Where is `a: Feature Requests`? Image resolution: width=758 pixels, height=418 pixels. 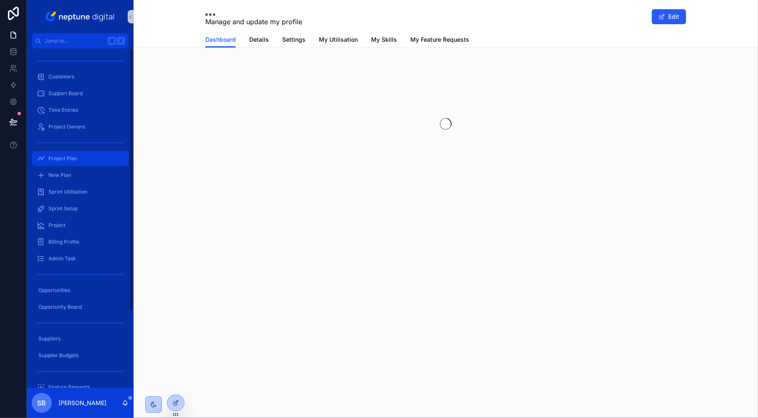
a: Feature Requests is located at coordinates (80, 387).